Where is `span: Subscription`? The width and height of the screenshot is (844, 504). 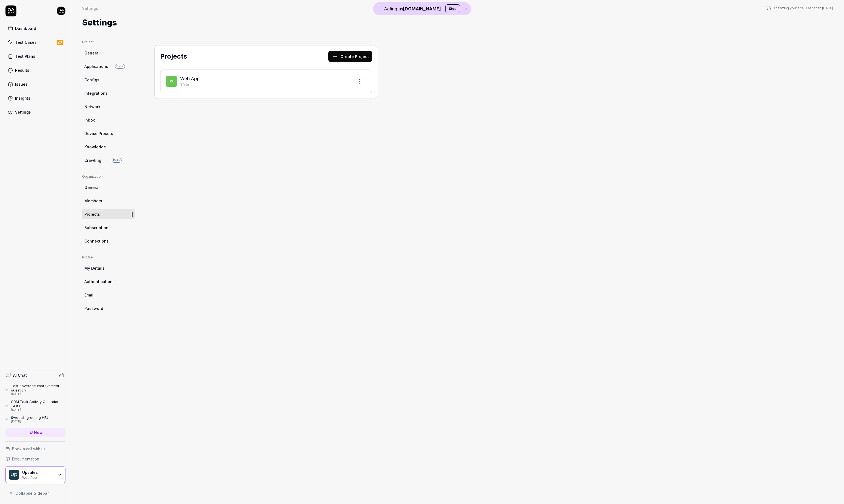 span: Subscription is located at coordinates (96, 227).